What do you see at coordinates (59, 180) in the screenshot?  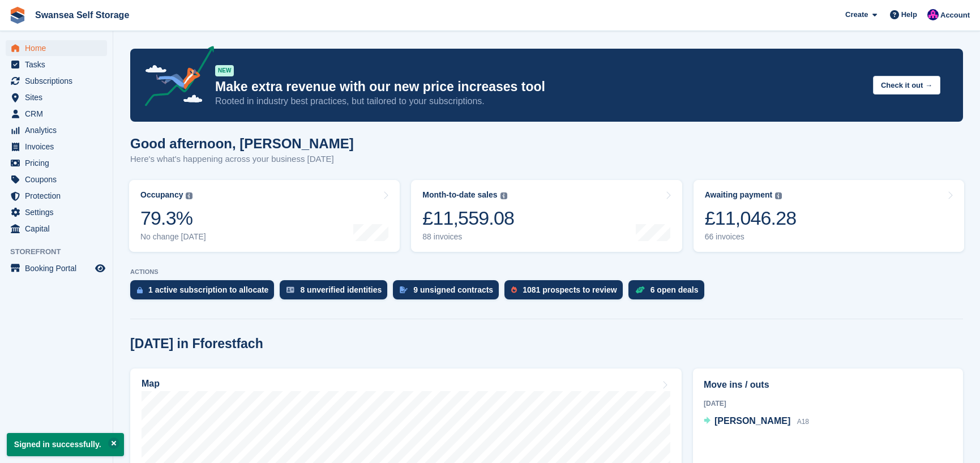 I see `span: Coupons` at bounding box center [59, 180].